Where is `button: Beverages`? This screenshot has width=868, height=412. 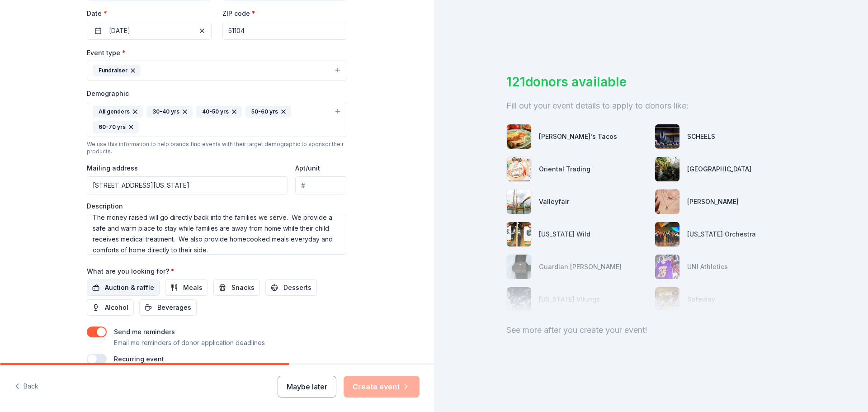 button: Beverages is located at coordinates (168, 307).